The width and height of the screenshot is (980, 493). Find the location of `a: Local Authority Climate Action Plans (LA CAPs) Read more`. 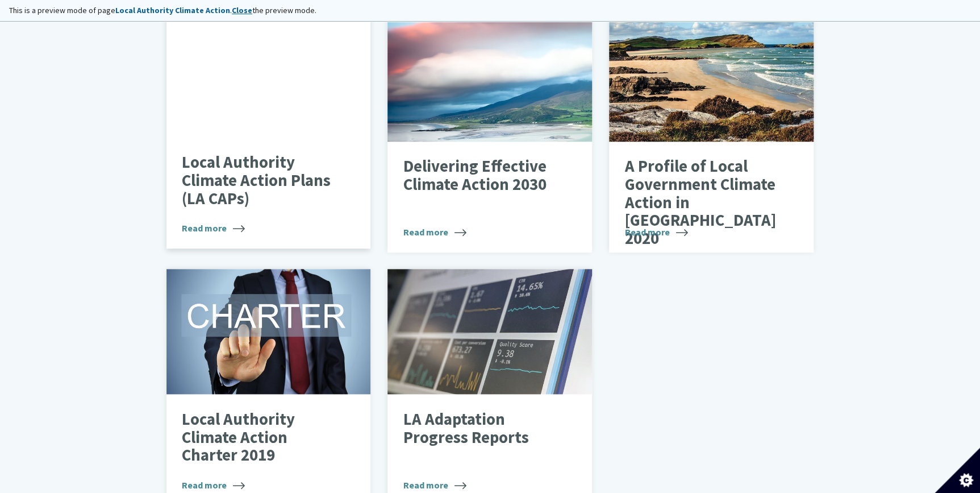

a: Local Authority Climate Action Plans (LA CAPs) Read more is located at coordinates (269, 131).